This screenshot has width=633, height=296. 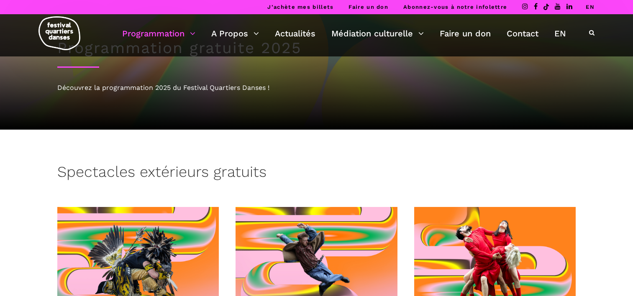 I want to click on a: Abonnez-vous à notre infolettre, so click(x=455, y=7).